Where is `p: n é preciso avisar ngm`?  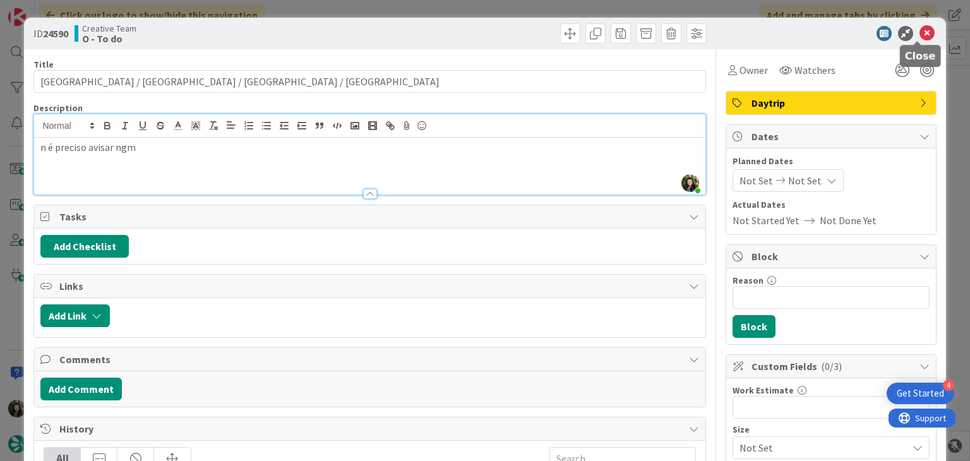 p: n é preciso avisar ngm is located at coordinates (370, 147).